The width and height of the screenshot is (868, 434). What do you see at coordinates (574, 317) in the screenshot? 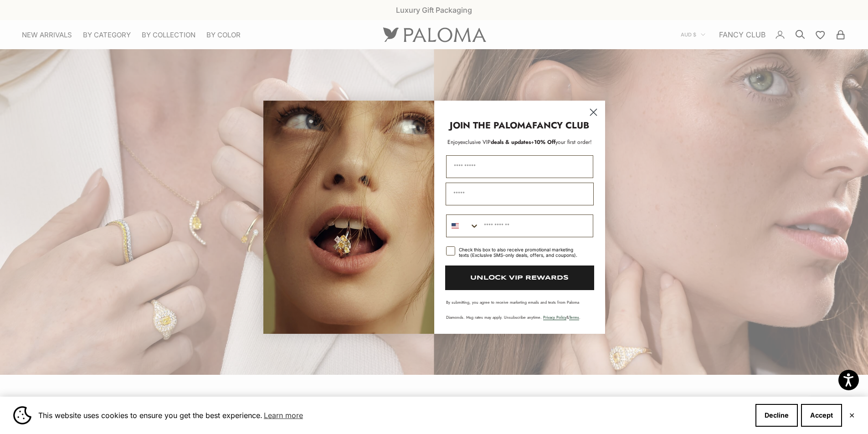
I see `a: Terms` at bounding box center [574, 317].